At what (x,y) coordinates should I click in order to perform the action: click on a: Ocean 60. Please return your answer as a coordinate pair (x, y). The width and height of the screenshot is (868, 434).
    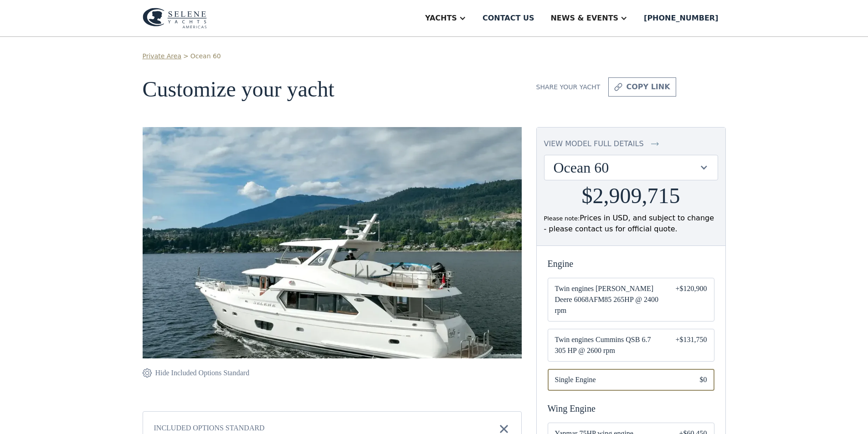
    Looking at the image, I should click on (205, 56).